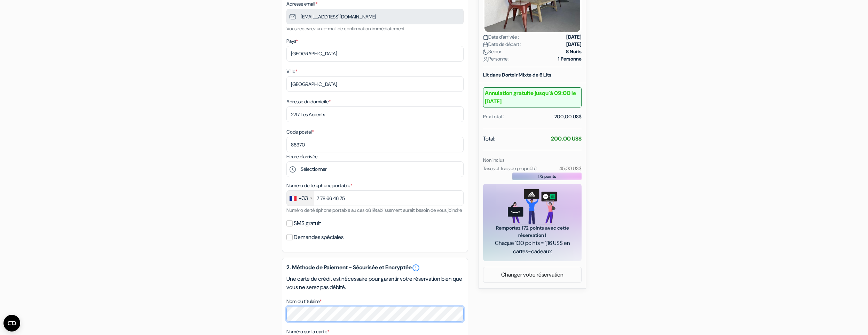 The width and height of the screenshot is (868, 335). Describe the element at coordinates (547, 176) in the screenshot. I see `span: 172 points` at that location.